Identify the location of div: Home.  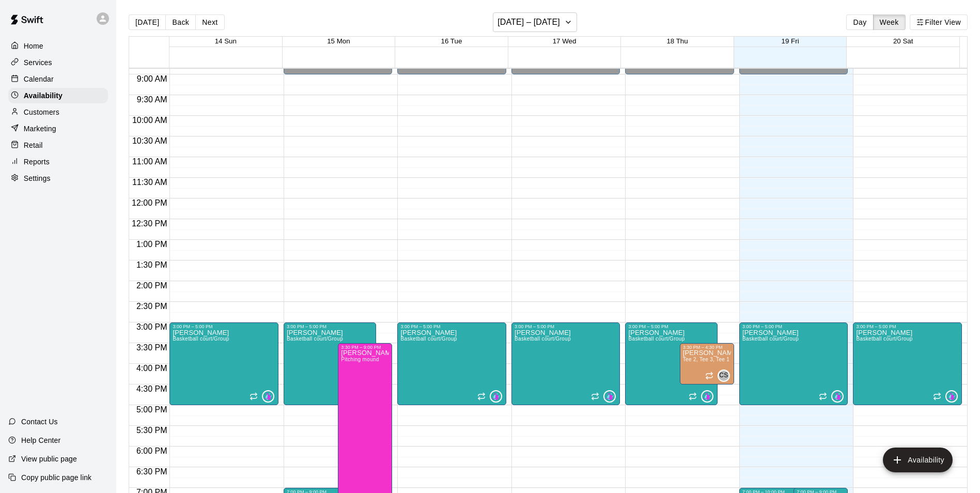
(58, 46).